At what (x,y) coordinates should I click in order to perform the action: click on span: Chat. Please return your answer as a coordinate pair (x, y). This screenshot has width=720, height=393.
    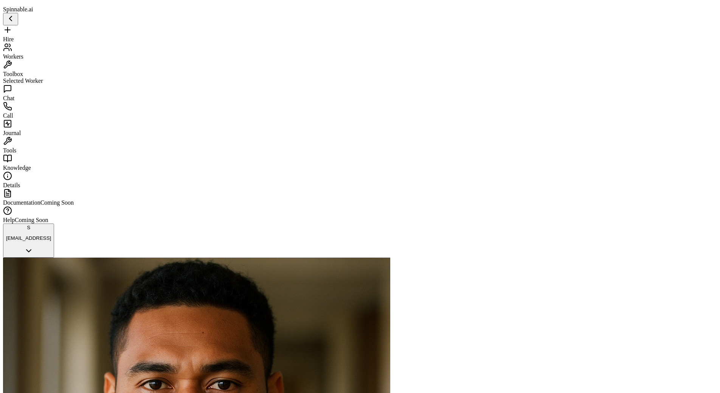
    Looking at the image, I should click on (9, 98).